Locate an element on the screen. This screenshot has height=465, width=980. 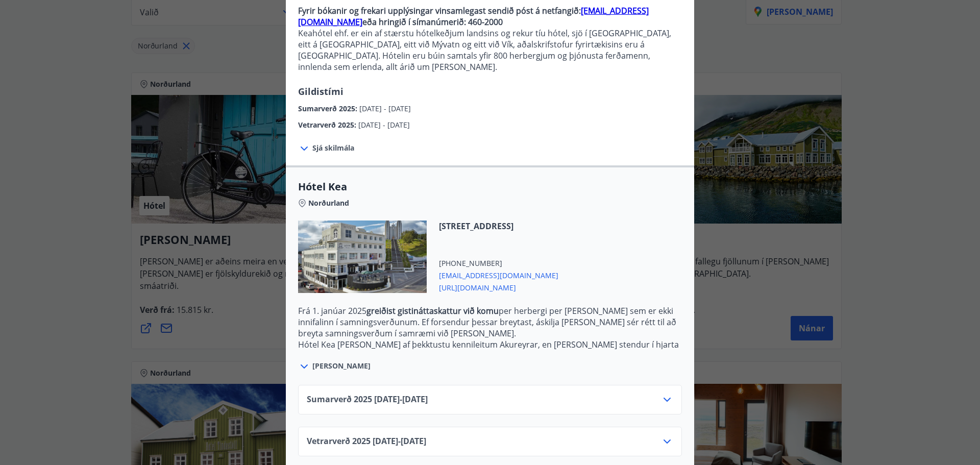
span: Sumarverð 2025 : is located at coordinates (328, 108).